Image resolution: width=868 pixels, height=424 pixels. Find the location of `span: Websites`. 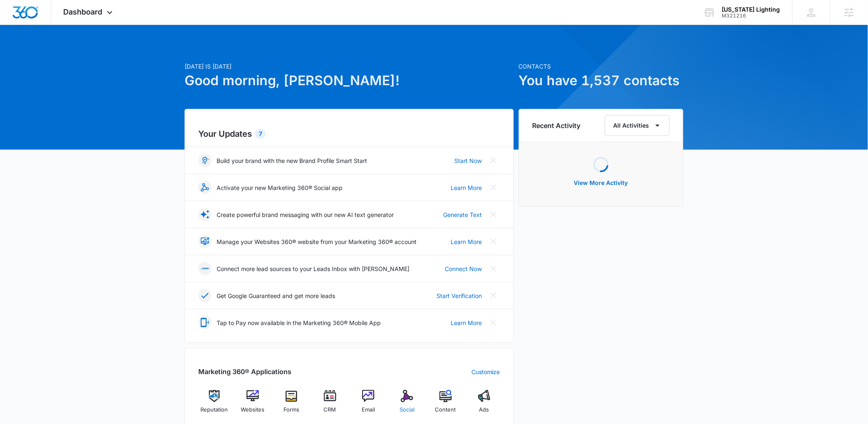

span: Websites is located at coordinates (253, 410).